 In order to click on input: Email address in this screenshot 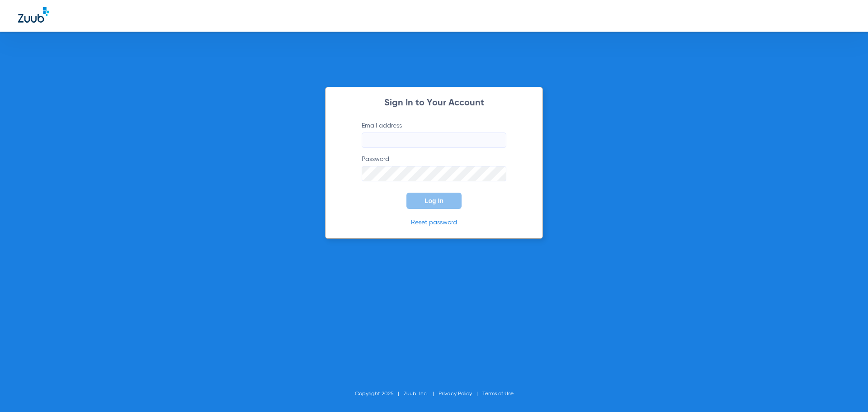, I will do `click(434, 141)`.